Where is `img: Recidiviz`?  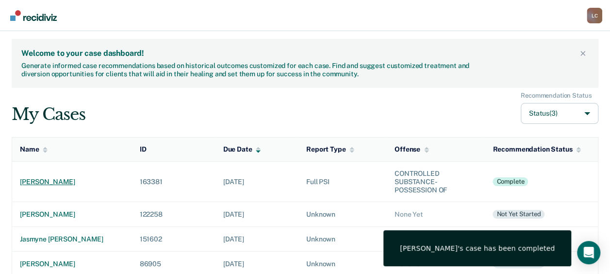
img: Recidiviz is located at coordinates (33, 16).